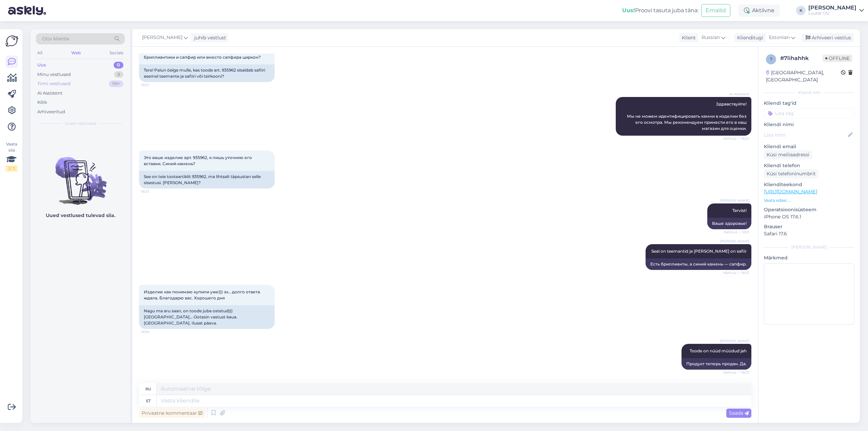 This screenshot has width=868, height=431. What do you see at coordinates (12, 41) in the screenshot?
I see `img: Askly Logo` at bounding box center [12, 41].